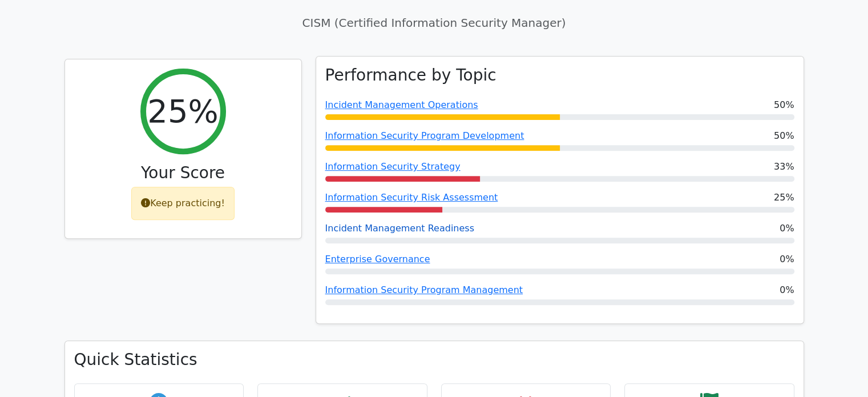 The width and height of the screenshot is (868, 397). Describe the element at coordinates (183, 172) in the screenshot. I see `h3: Your Score` at that location.